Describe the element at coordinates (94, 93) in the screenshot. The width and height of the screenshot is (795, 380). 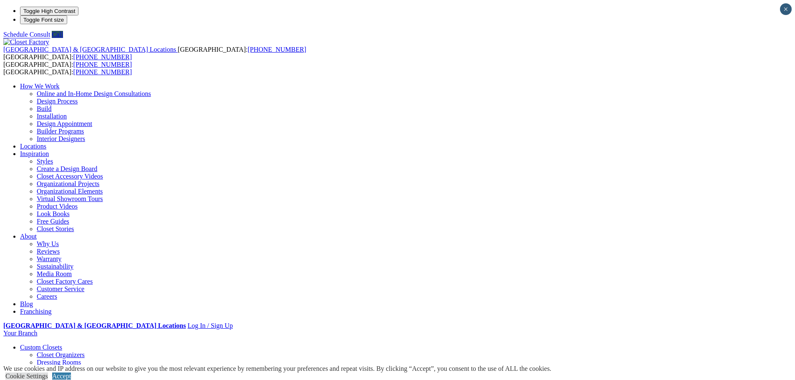
I see `a: Online and In-Home Design Consultations` at that location.